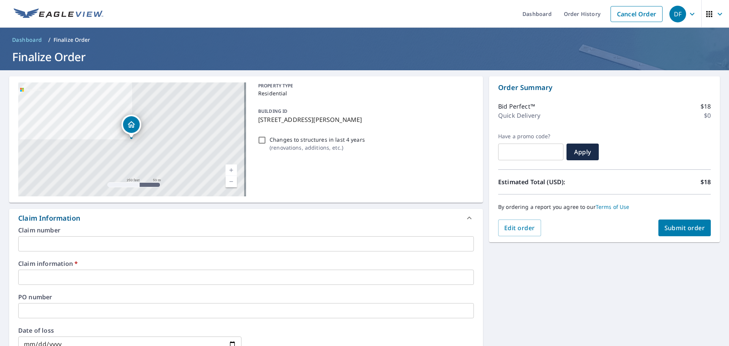 The width and height of the screenshot is (729, 346). What do you see at coordinates (231, 181) in the screenshot?
I see `a: Current Level 17, Zoom Out` at bounding box center [231, 181].